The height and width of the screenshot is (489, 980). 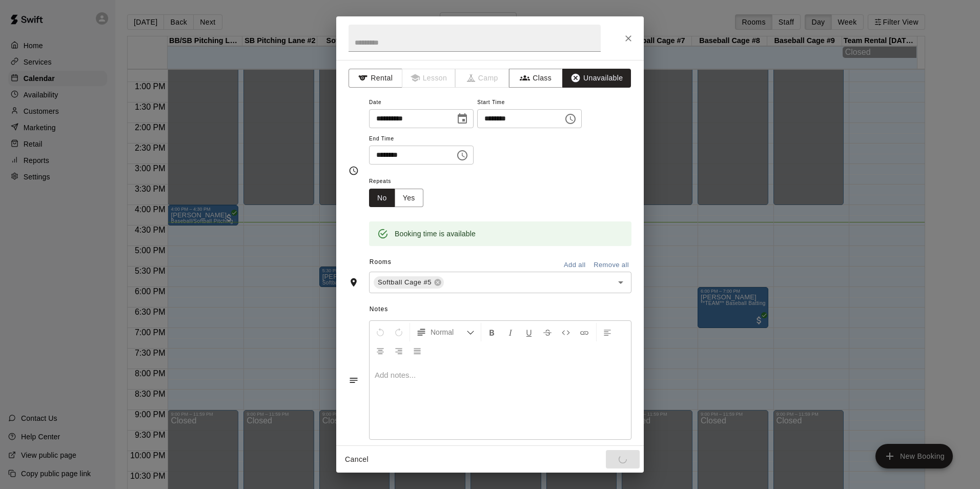 I want to click on svg: Rooms, so click(x=354, y=283).